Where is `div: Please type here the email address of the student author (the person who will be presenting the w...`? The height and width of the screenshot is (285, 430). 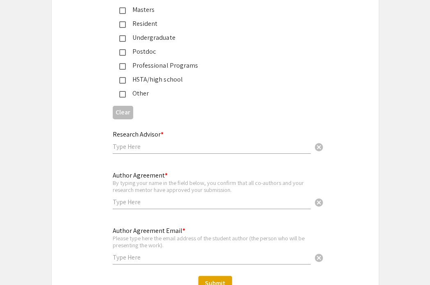
div: Please type here the email address of the student author (the person who will be presenting the w... is located at coordinates (211, 241).